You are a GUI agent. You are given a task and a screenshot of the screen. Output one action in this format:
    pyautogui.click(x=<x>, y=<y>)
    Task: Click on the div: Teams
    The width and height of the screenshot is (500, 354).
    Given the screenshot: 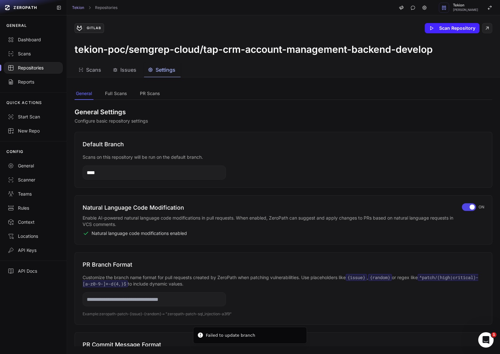 What is the action you would take?
    pyautogui.click(x=33, y=194)
    